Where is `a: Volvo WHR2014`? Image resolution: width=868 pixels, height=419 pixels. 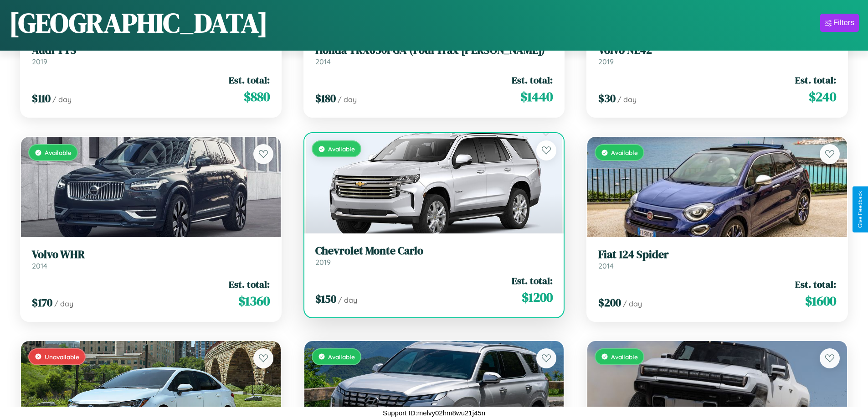 a: Volvo WHR2014 is located at coordinates (151, 258).